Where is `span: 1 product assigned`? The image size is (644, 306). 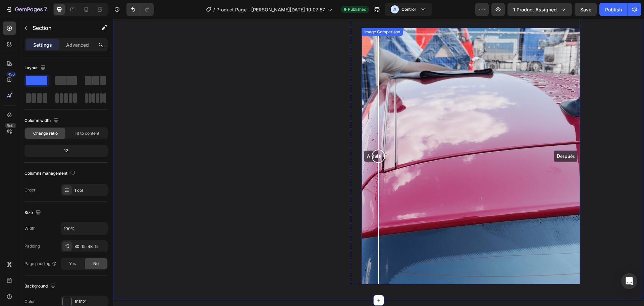 span: 1 product assigned is located at coordinates (535, 10).